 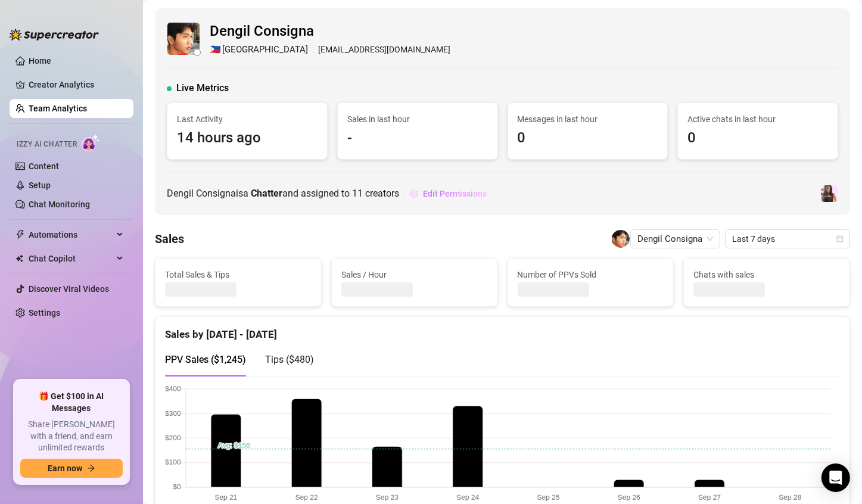 What do you see at coordinates (58, 109) in the screenshot?
I see `a: Team Analytics` at bounding box center [58, 109].